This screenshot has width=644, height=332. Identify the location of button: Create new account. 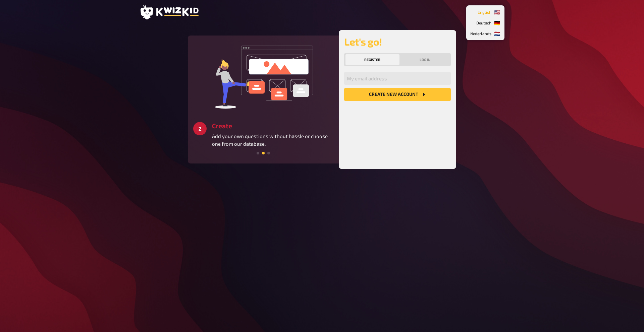
(397, 94).